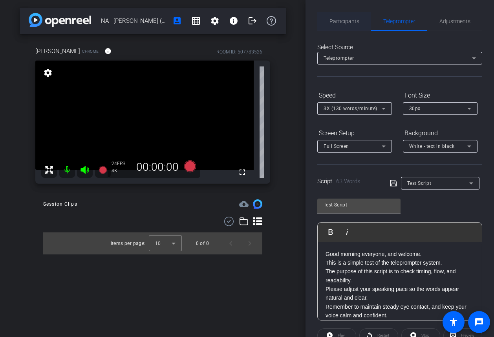 Image resolution: width=494 pixels, height=337 pixels. Describe the element at coordinates (348, 181) in the screenshot. I see `div: Script` at that location.